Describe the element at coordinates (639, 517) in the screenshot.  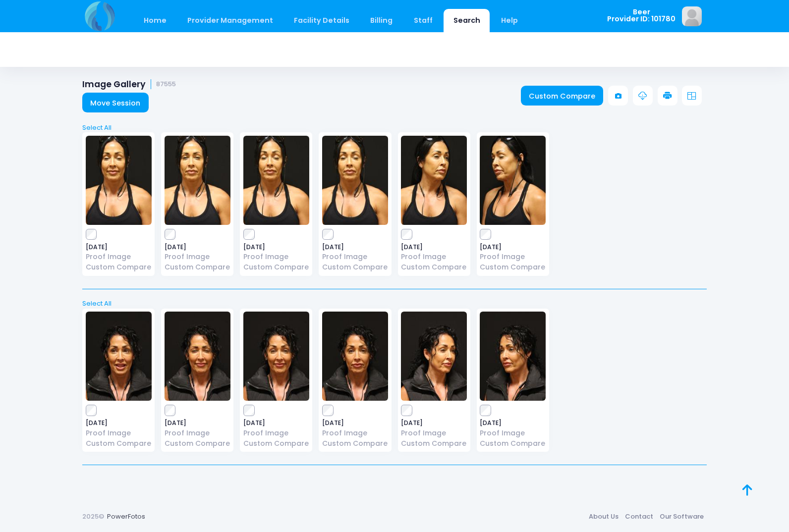
I see `a: Contact` at that location.